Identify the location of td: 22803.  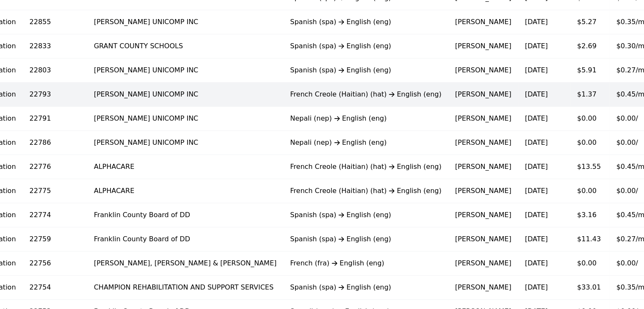
(55, 70).